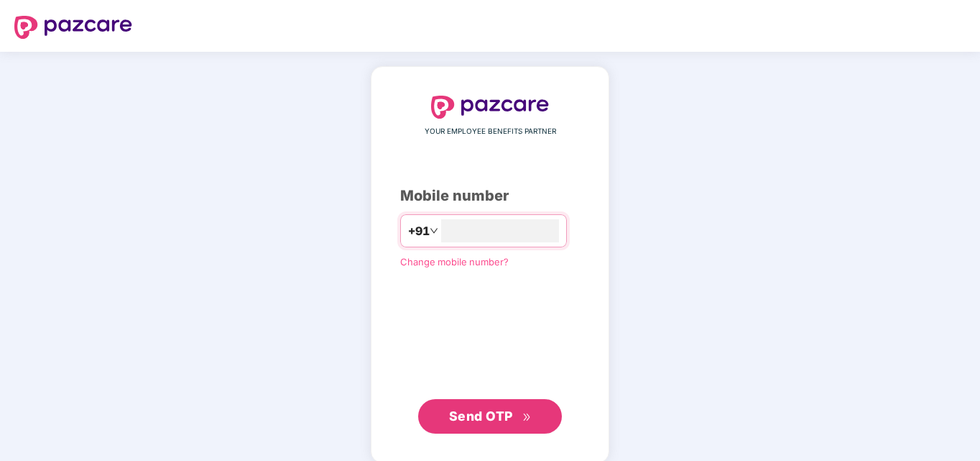 This screenshot has width=980, height=461. I want to click on button: Send OTPdouble-right, so click(490, 416).